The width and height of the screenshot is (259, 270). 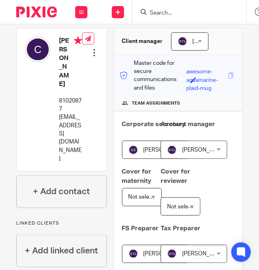 What do you see at coordinates (153, 75) in the screenshot?
I see `p: Master code for secure communications and files` at bounding box center [153, 75].